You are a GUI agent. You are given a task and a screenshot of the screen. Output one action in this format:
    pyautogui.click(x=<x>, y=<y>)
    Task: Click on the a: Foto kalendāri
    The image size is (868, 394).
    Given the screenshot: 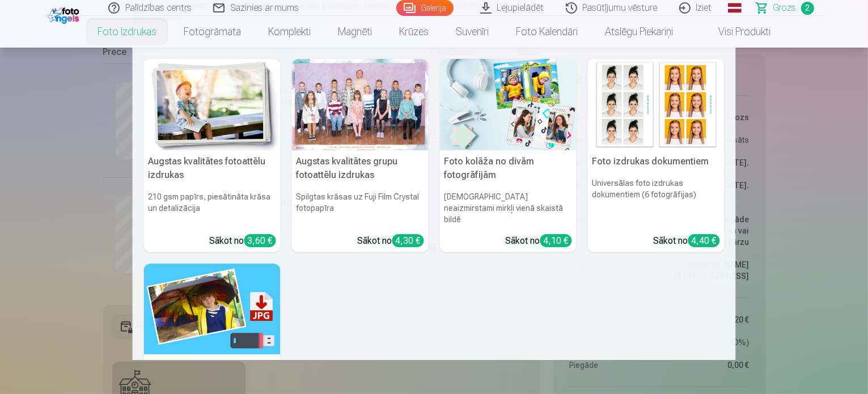 What is the action you would take?
    pyautogui.click(x=546, y=32)
    